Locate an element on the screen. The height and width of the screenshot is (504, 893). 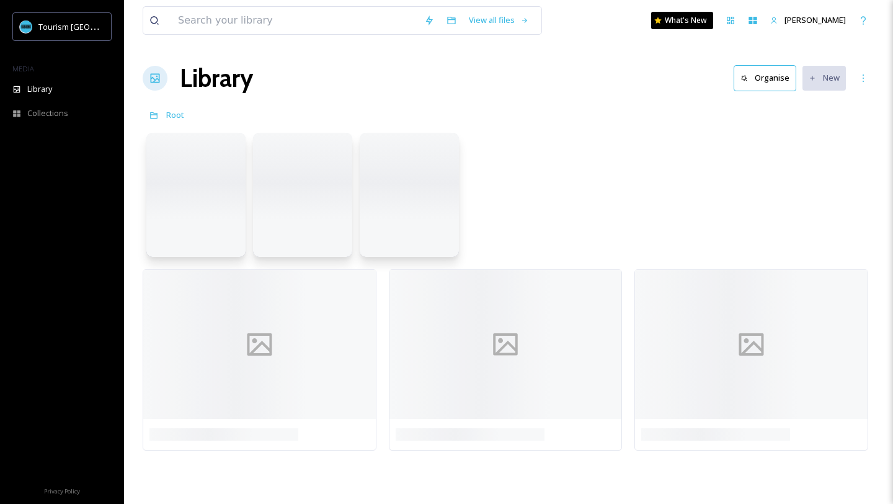
input: Search your library is located at coordinates (295, 20).